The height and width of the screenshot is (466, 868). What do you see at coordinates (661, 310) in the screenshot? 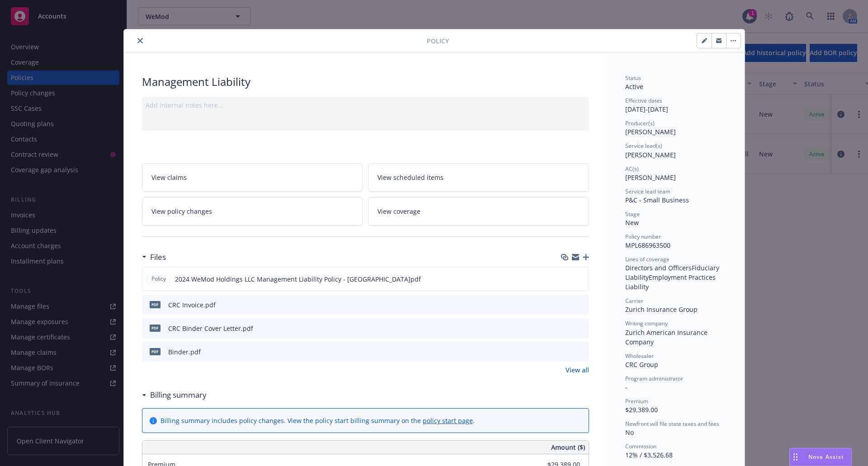
I see `span: Zurich Insurance Group` at bounding box center [661, 310].